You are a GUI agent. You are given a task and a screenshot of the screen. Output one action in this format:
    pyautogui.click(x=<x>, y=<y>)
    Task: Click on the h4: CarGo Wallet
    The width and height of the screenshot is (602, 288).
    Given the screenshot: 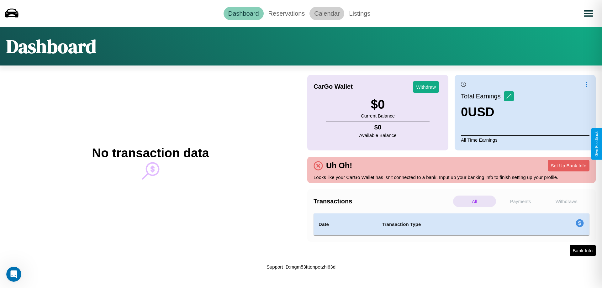 What is the action you would take?
    pyautogui.click(x=333, y=87)
    